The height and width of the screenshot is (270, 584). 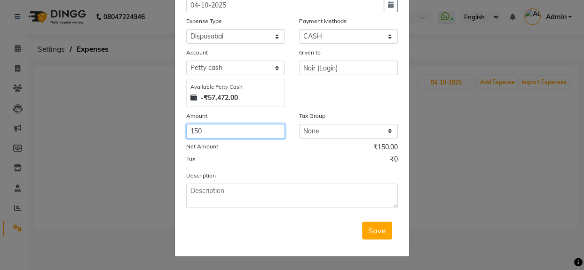 What do you see at coordinates (204, 21) in the screenshot?
I see `label: Expense Type` at bounding box center [204, 21].